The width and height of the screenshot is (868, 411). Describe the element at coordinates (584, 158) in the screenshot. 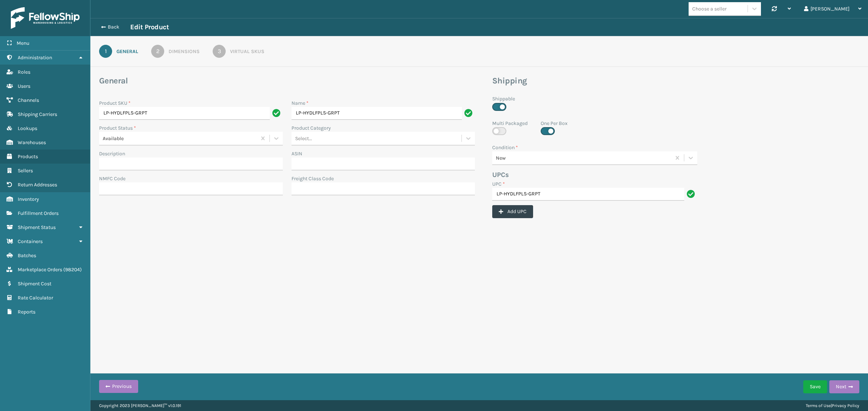

I see `div: New` at that location.